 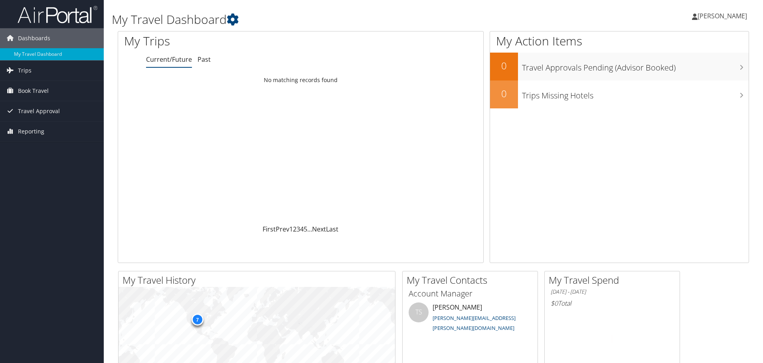 What do you see at coordinates (31, 132) in the screenshot?
I see `span: Reporting` at bounding box center [31, 132].